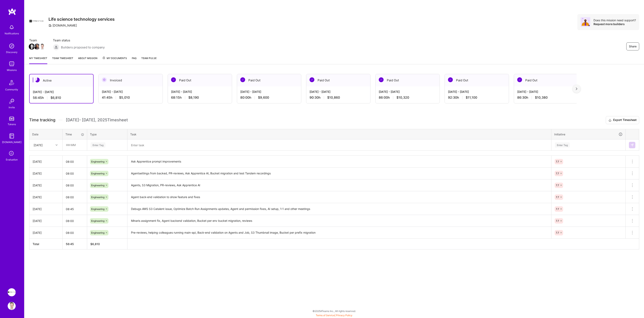 This screenshot has width=644, height=318. What do you see at coordinates (115, 60) in the screenshot?
I see `a: My Documents` at bounding box center [115, 60].